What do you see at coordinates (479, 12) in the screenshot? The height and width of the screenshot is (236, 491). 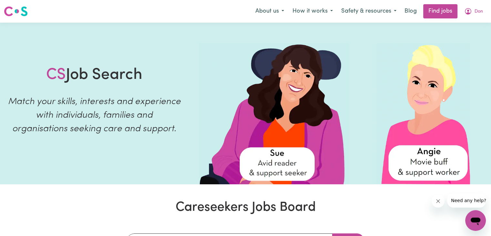 I see `span: Don` at bounding box center [479, 12].